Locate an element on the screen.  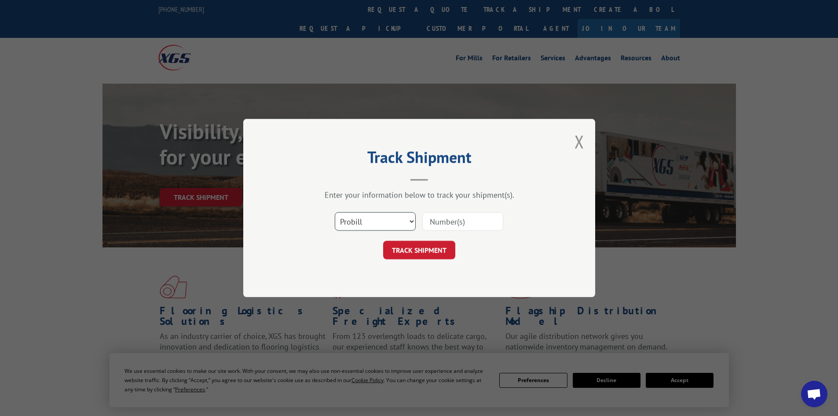
div: Enter your information below to track your shipment(s). is located at coordinates (419, 194).